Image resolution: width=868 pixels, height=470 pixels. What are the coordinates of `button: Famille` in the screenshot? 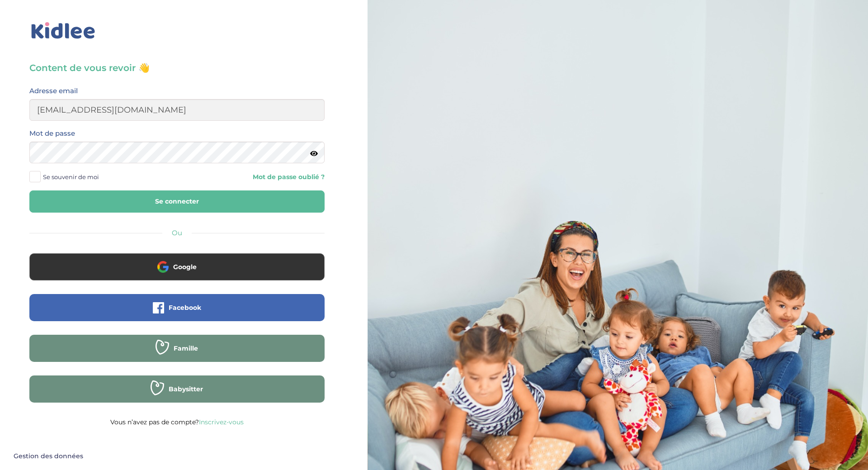 It's located at (177, 348).